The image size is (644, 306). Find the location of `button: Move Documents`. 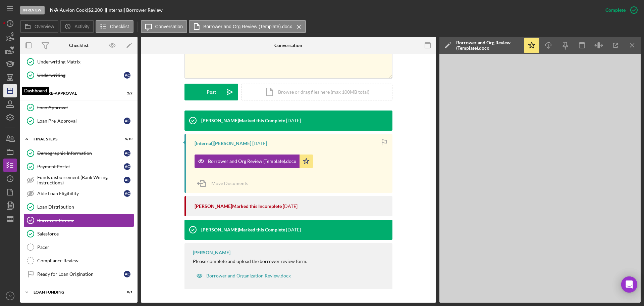

button: Move Documents is located at coordinates (225, 183).